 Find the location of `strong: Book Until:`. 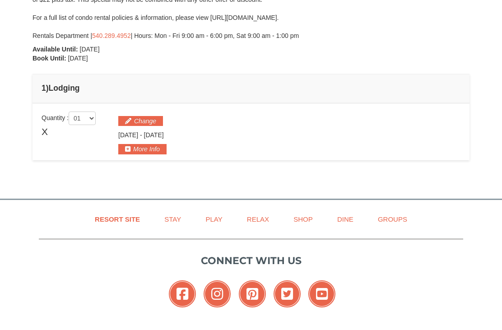

strong: Book Until: is located at coordinates (49, 58).